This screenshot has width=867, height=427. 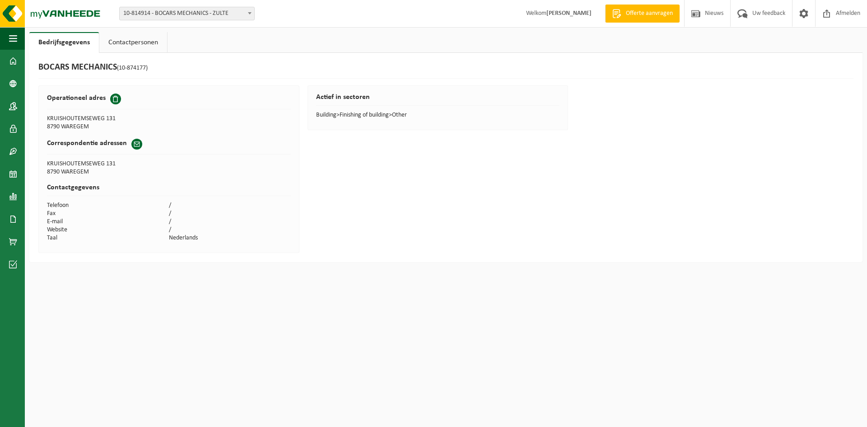 What do you see at coordinates (642, 14) in the screenshot?
I see `a: Offerte aanvragen` at bounding box center [642, 14].